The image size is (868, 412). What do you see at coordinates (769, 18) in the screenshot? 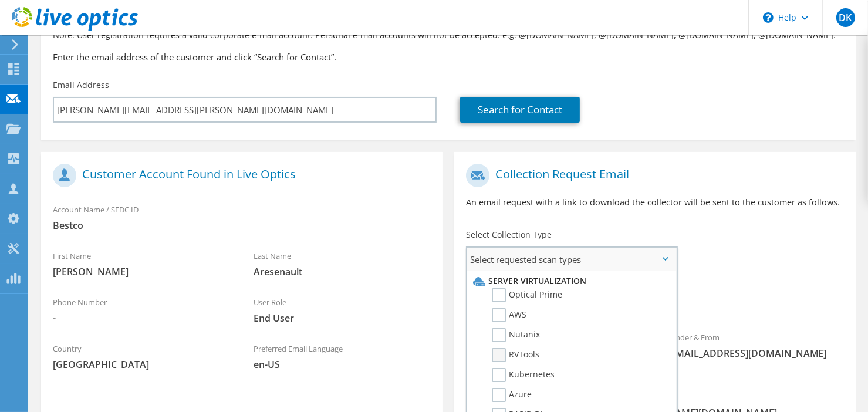
I see `svg: \n` at bounding box center [769, 18].